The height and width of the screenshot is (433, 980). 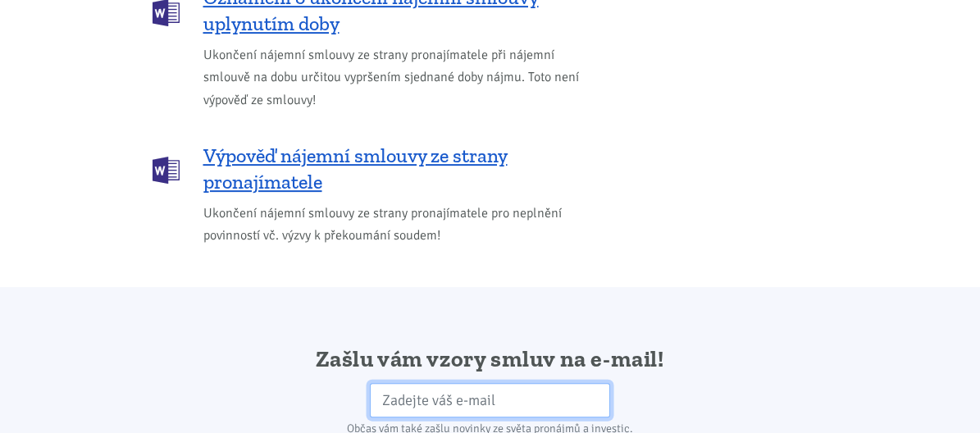 I want to click on img: DOCX (Word), so click(x=165, y=170).